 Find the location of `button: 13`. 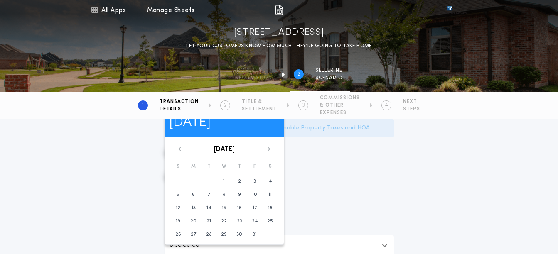

button: 13 is located at coordinates (193, 208).